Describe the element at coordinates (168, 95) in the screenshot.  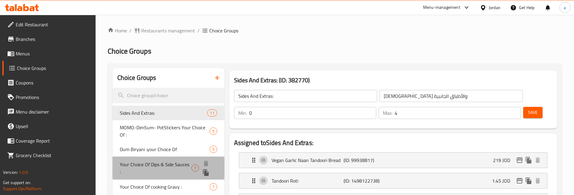
I see `input: search` at that location.